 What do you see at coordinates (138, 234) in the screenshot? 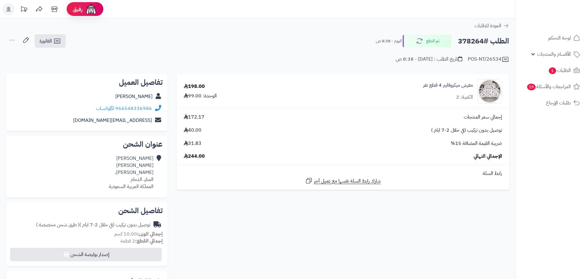
I see `small: 10.00 كجم` at bounding box center [138, 234].